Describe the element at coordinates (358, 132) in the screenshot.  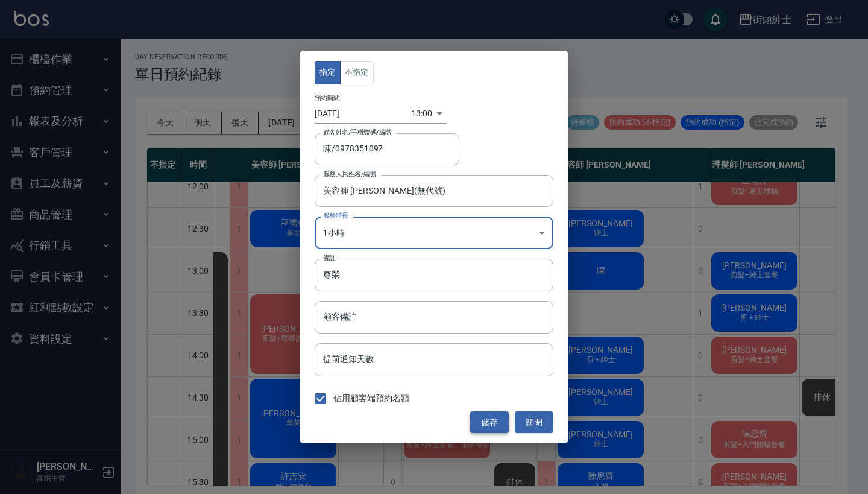
I see `label: 顧客姓名/手機號碼/編號` at that location.